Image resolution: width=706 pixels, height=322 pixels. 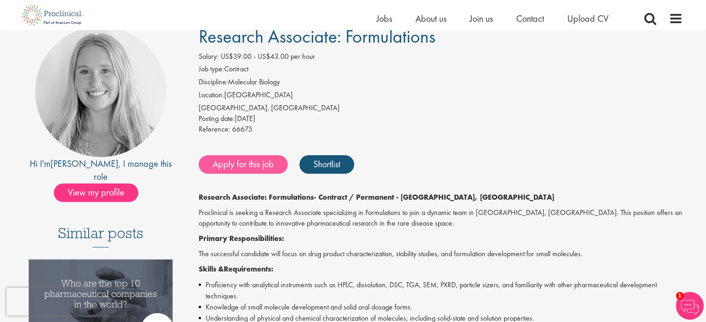 I want to click on label: Job type:, so click(x=211, y=69).